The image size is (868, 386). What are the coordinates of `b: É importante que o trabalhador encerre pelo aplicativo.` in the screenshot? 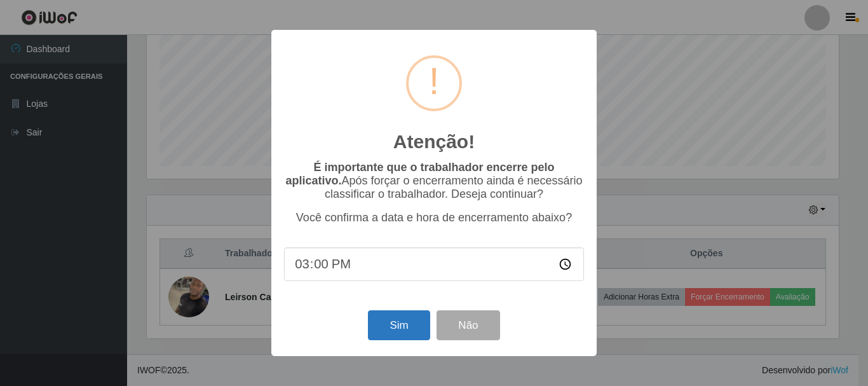 It's located at (419, 174).